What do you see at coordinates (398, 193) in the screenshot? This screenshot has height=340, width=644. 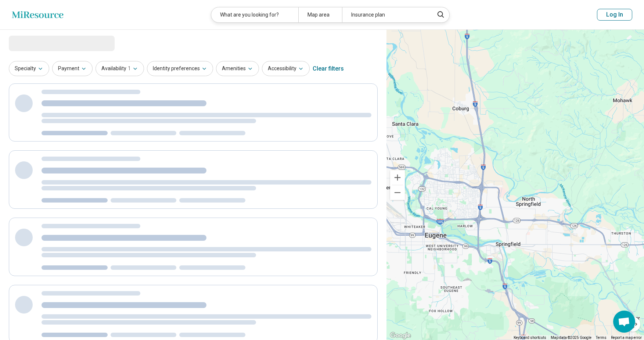 I see `button: Zoom out` at bounding box center [398, 193].